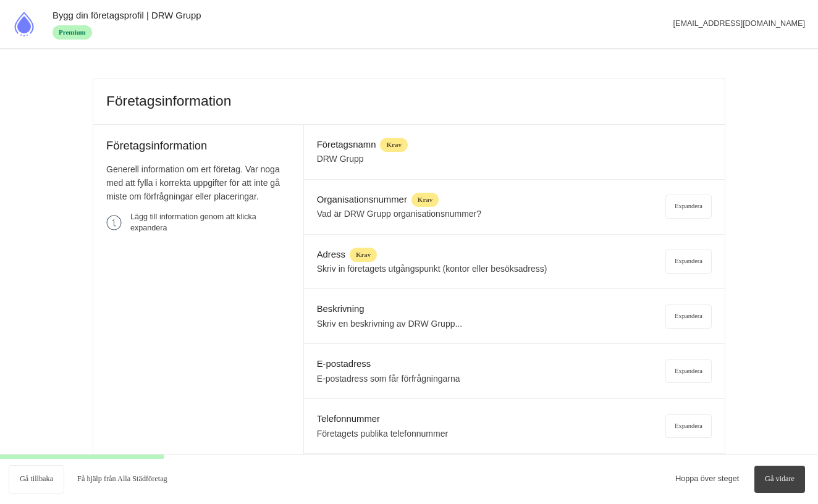 Image resolution: width=818 pixels, height=504 pixels. What do you see at coordinates (382, 419) in the screenshot?
I see `h5: Telefonnummer` at bounding box center [382, 419].